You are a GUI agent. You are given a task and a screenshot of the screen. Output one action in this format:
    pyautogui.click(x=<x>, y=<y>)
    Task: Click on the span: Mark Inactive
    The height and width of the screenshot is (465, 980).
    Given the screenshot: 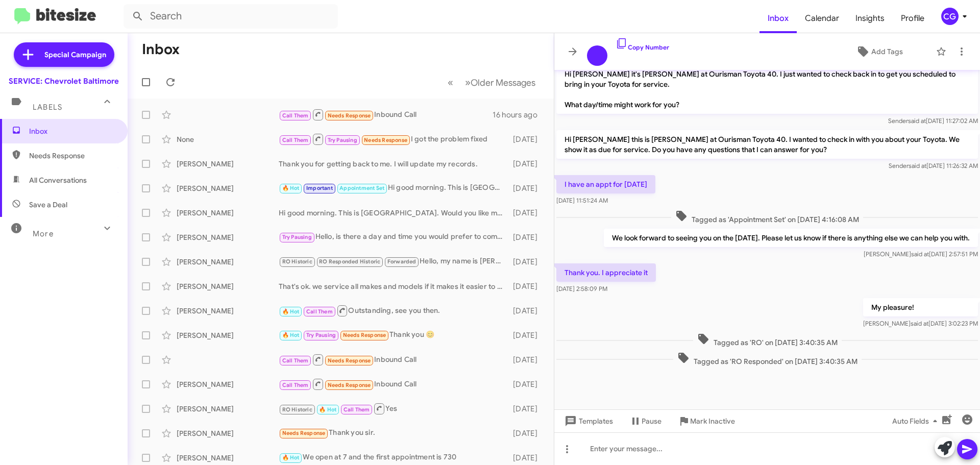 What is the action you would take?
    pyautogui.click(x=712, y=421)
    